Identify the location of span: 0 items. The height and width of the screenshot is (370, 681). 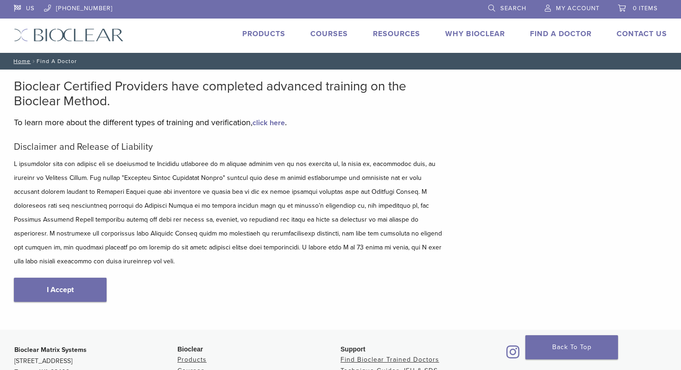
(646, 8).